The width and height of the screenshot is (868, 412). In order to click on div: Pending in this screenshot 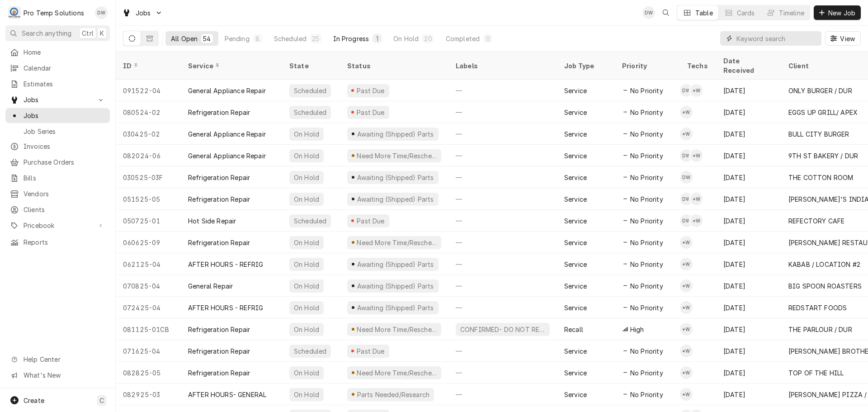, I will do `click(237, 38)`.